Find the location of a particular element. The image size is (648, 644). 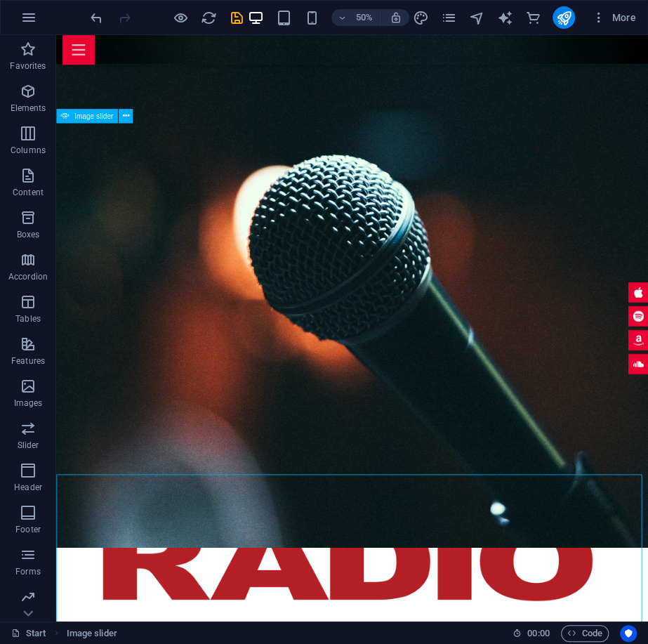

p: Tables is located at coordinates (28, 319).